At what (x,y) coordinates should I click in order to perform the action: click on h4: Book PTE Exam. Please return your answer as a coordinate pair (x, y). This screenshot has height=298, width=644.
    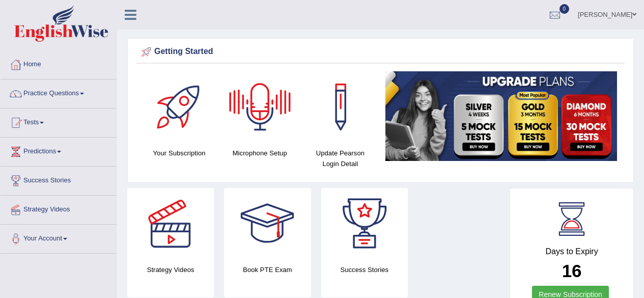
    Looking at the image, I should click on (267, 269).